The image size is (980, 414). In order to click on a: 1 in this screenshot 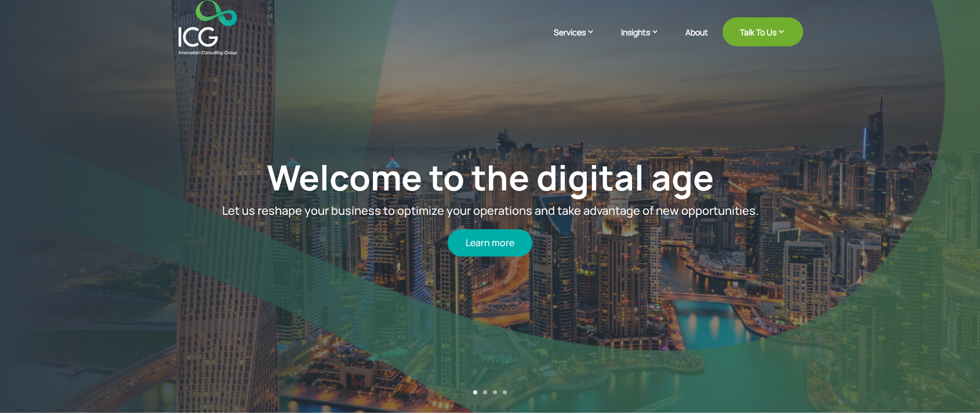, I will do `click(475, 392)`.